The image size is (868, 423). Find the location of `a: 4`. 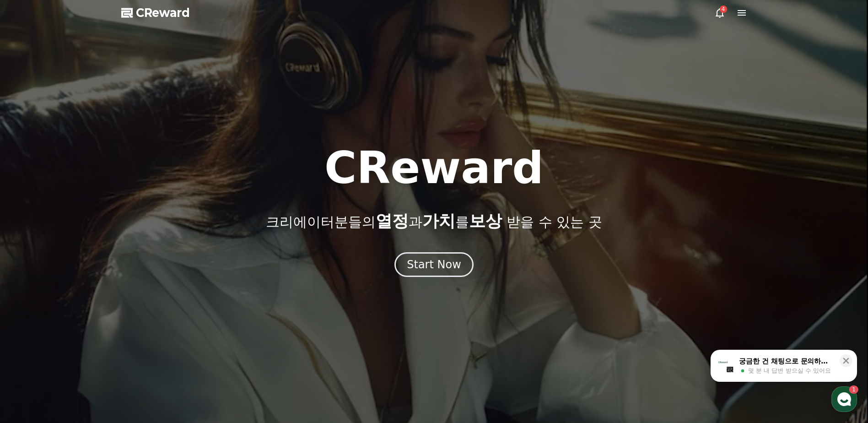

a: 4 is located at coordinates (720, 13).